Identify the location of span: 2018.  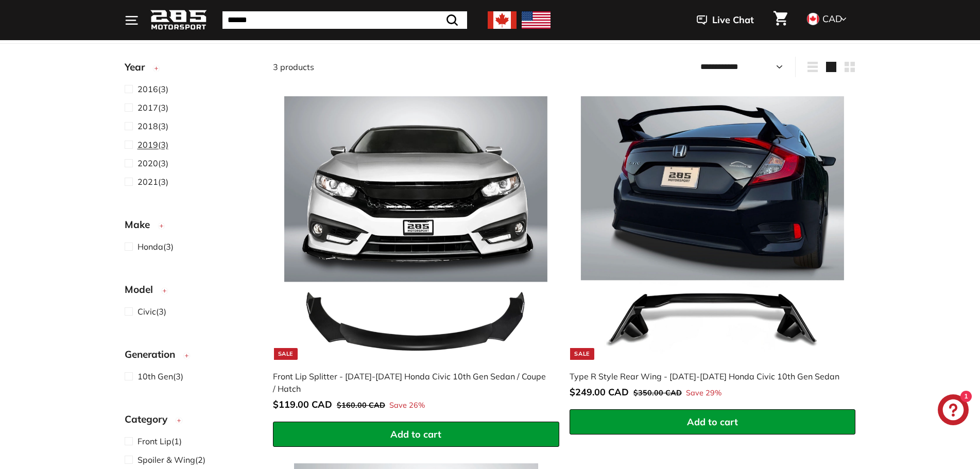
(148, 126).